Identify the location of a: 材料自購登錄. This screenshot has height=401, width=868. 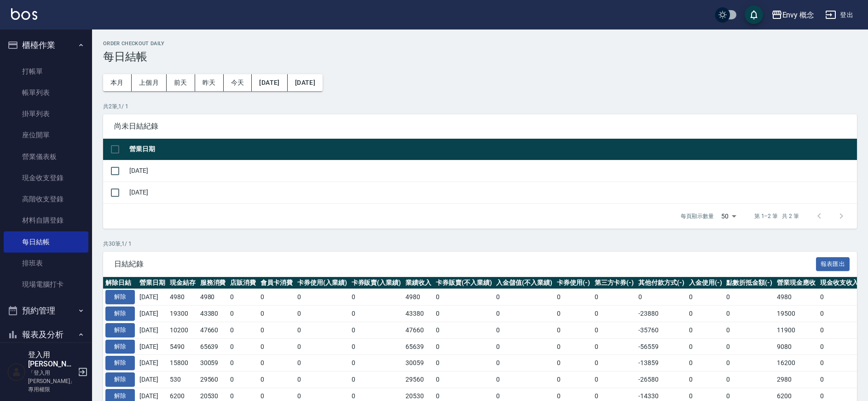
(46, 220).